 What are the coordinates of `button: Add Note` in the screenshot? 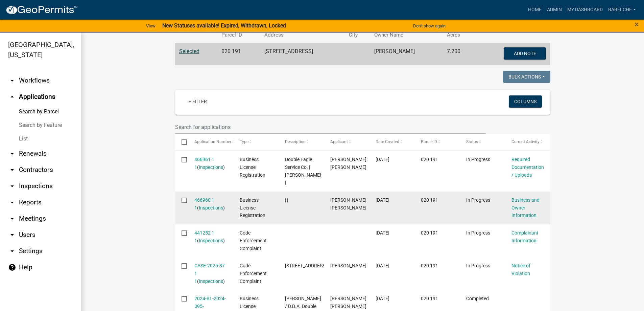 It's located at (525, 54).